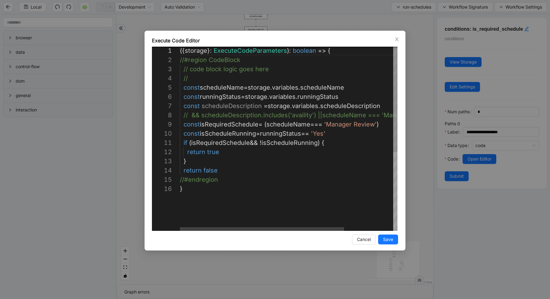 The image size is (550, 299). I want to click on span: // code block logic goes here, so click(226, 69).